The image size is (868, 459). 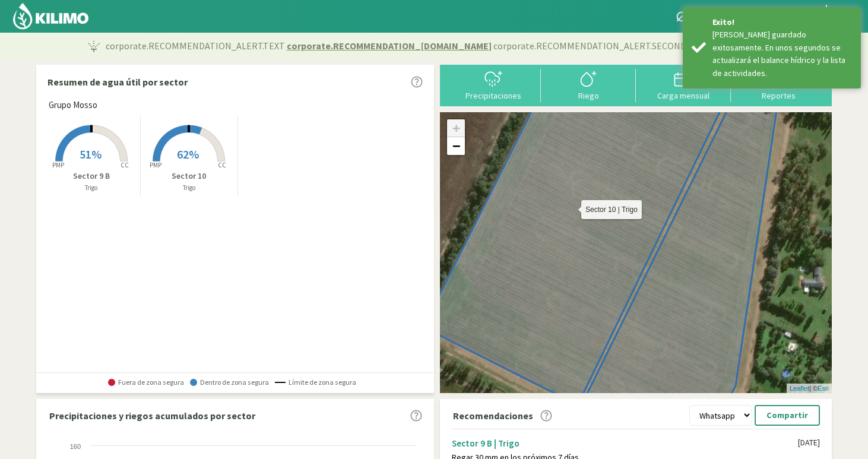 What do you see at coordinates (823, 388) in the screenshot?
I see `a: Esri` at bounding box center [823, 388].